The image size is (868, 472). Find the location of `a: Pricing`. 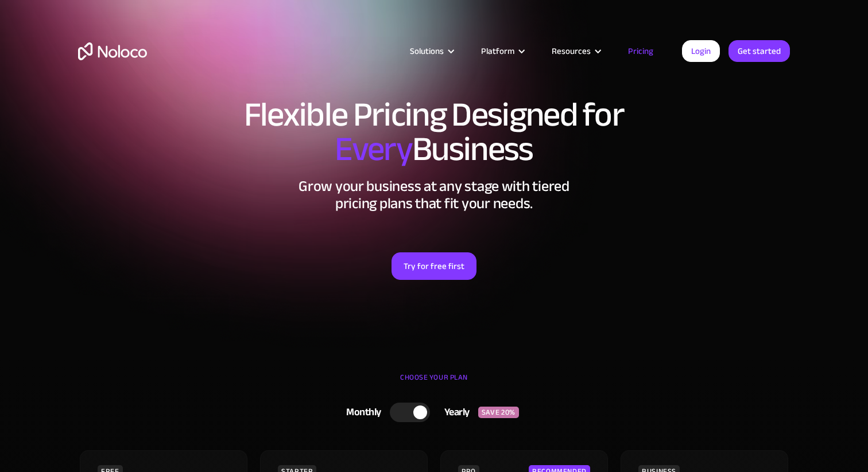

a: Pricing is located at coordinates (641, 51).